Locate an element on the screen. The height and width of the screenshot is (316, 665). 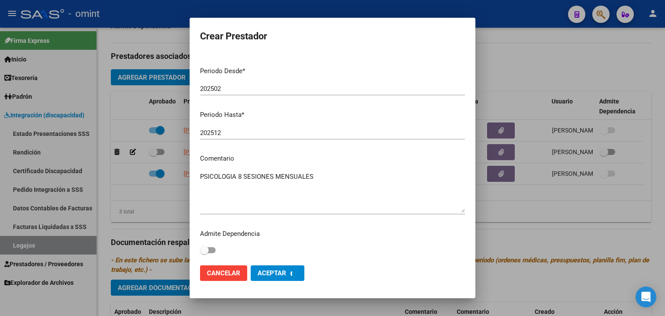
h2: Crear Prestador is located at coordinates (332, 36).